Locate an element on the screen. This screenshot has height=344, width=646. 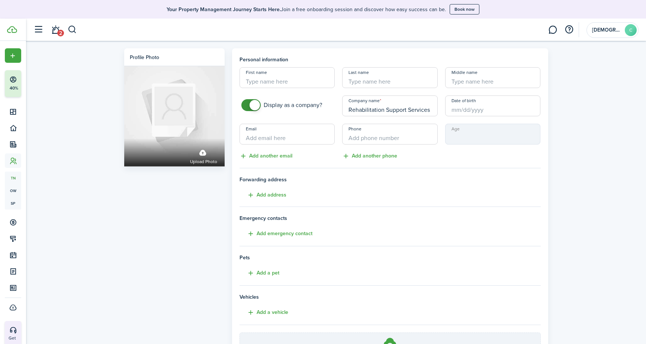
span: tn is located at coordinates (13, 178).